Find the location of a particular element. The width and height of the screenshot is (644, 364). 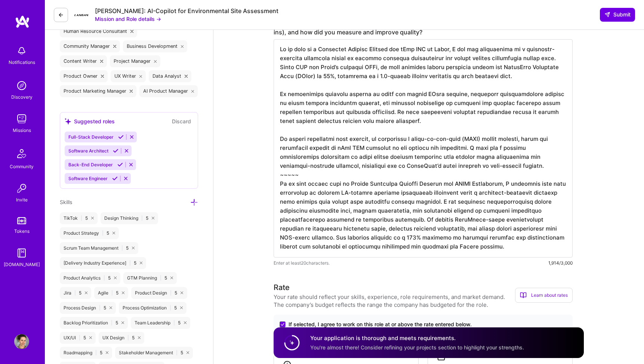

div: Stakeholder Management 5 is located at coordinates (154, 353).